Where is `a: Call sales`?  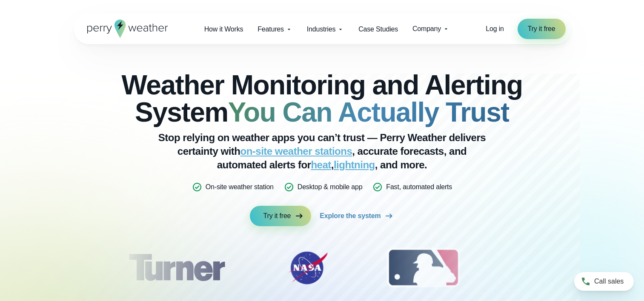
a: Call sales is located at coordinates (604, 282).